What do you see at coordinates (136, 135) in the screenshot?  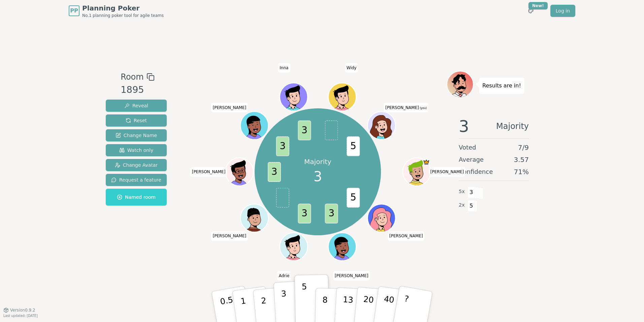 I see `span: Change Name` at bounding box center [136, 135].